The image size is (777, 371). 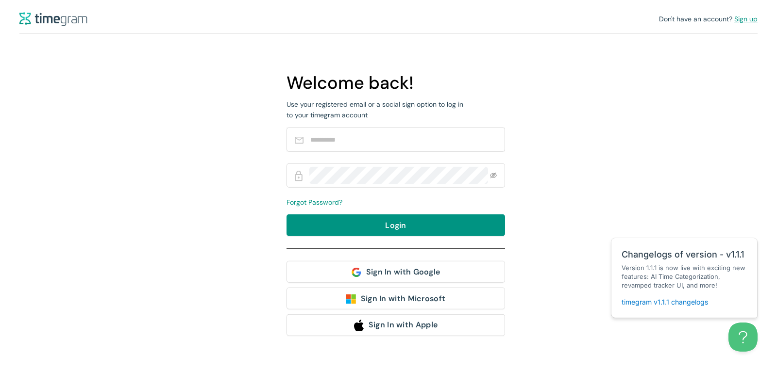 What do you see at coordinates (493, 176) in the screenshot?
I see `span: eye-invisible` at bounding box center [493, 176].